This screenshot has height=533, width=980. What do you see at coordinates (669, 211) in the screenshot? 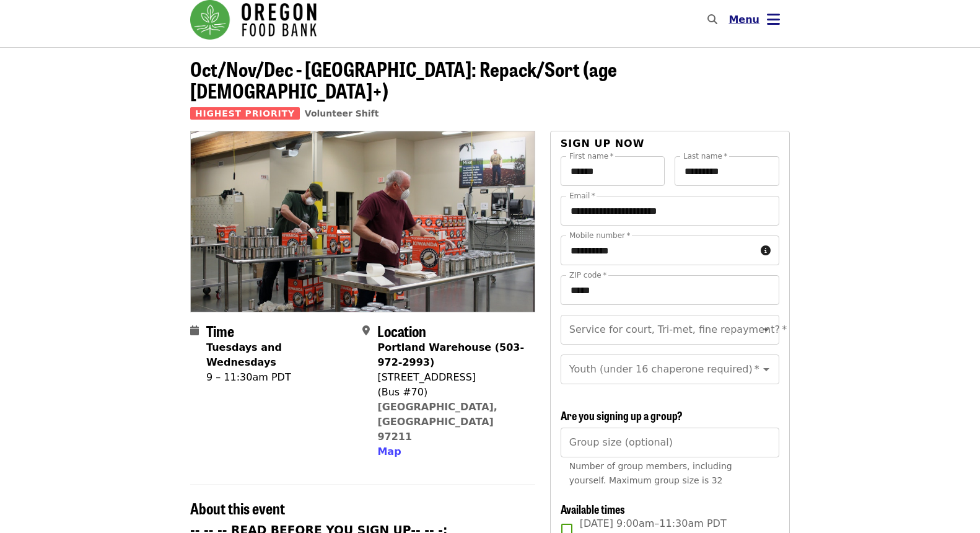
I see `input: Email` at bounding box center [669, 211].